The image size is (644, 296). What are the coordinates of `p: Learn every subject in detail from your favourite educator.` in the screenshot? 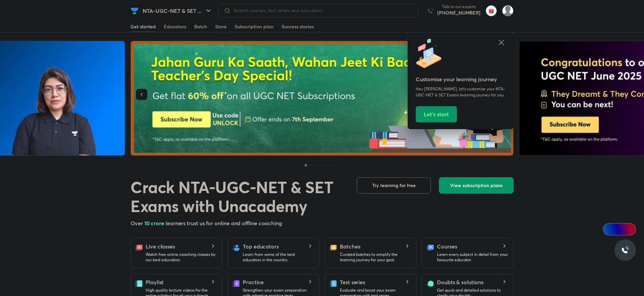 It's located at (473, 257).